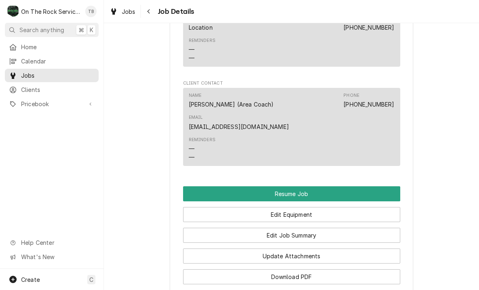  Describe the element at coordinates (30, 279) in the screenshot. I see `span: Create` at that location.